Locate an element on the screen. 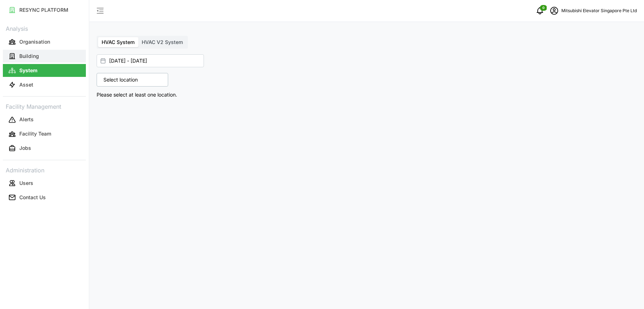 Image resolution: width=644 pixels, height=309 pixels. p: Organisation is located at coordinates (35, 42).